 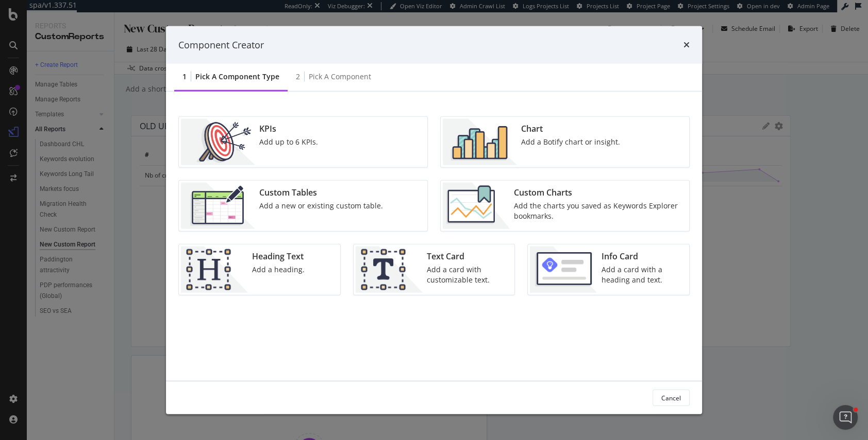 What do you see at coordinates (686, 45) in the screenshot?
I see `div: times` at bounding box center [686, 45].